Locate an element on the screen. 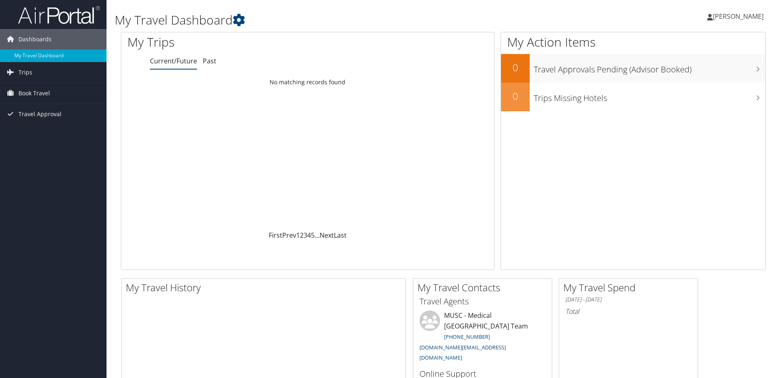 The image size is (780, 378). a: Next is located at coordinates (326, 235).